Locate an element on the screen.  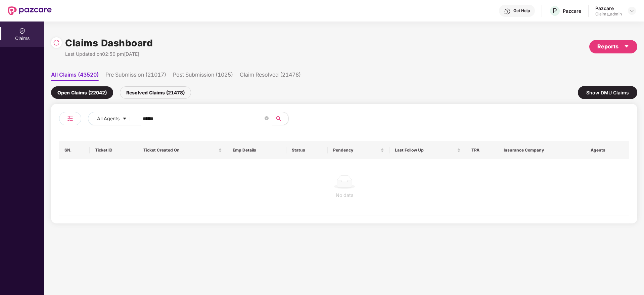
span: Last Follow Up is located at coordinates (426, 150).